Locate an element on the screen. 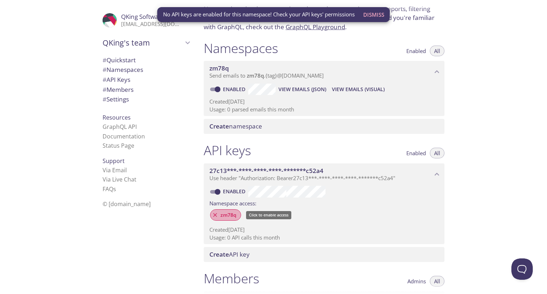 The image size is (547, 294). div: zm78q namespace is located at coordinates (324, 72).